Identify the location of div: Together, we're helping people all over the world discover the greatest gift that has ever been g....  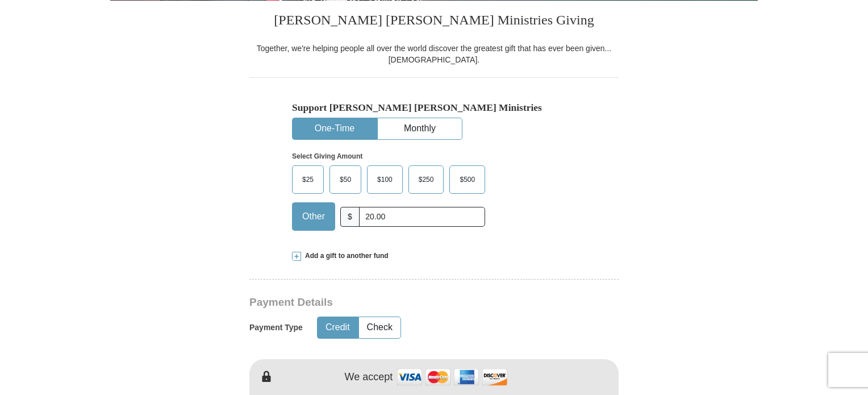
(434, 54).